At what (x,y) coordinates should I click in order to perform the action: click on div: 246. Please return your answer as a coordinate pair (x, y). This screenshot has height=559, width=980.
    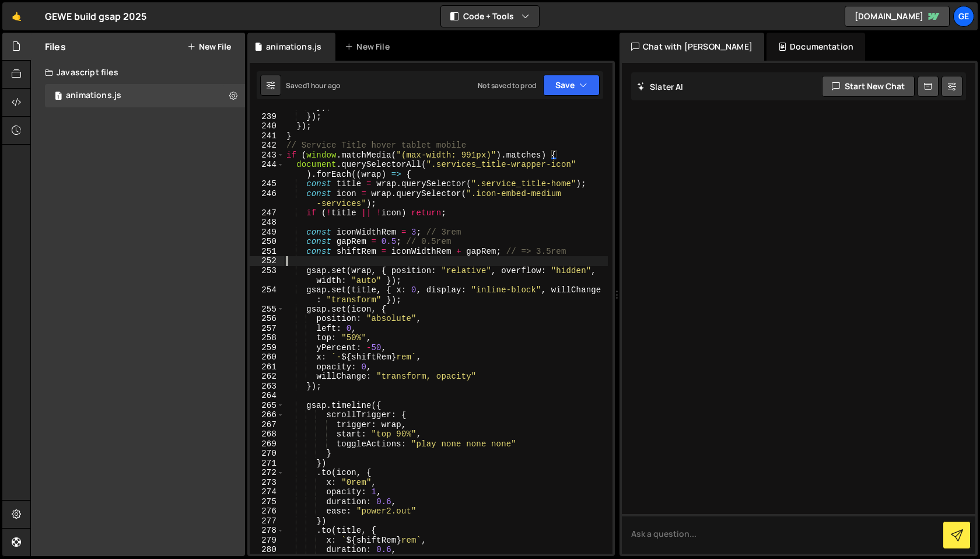
    Looking at the image, I should click on (267, 198).